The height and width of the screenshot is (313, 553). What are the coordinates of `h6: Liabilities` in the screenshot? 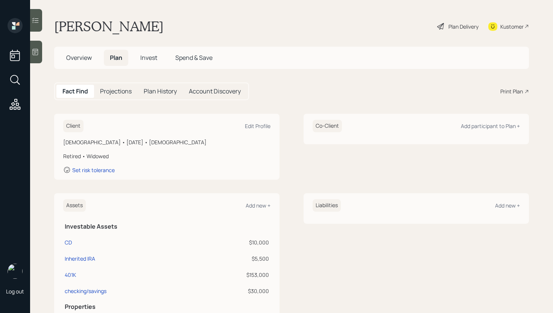 It's located at (327, 205).